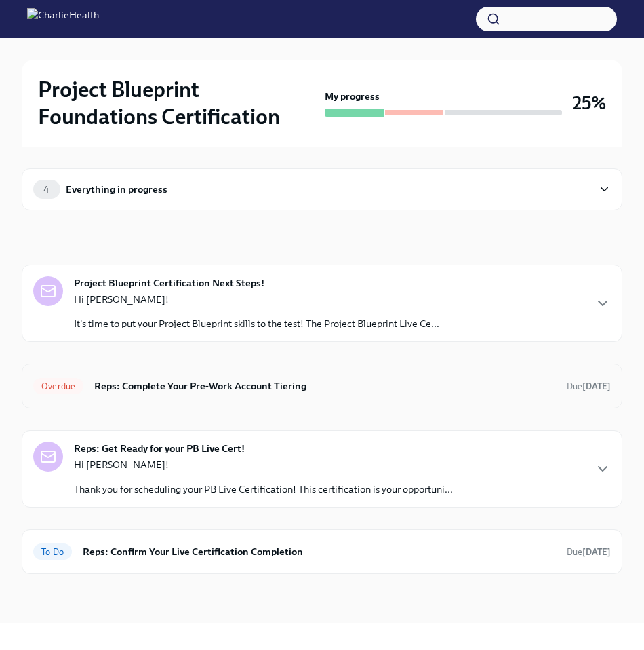 The image size is (644, 650). Describe the element at coordinates (325, 386) in the screenshot. I see `h6: Reps: Complete Your Pre-Work Account Tiering` at that location.